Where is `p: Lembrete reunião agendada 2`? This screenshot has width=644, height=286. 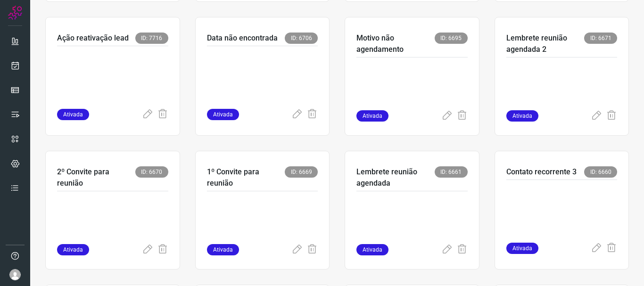 p: Lembrete reunião agendada 2 is located at coordinates (545, 44).